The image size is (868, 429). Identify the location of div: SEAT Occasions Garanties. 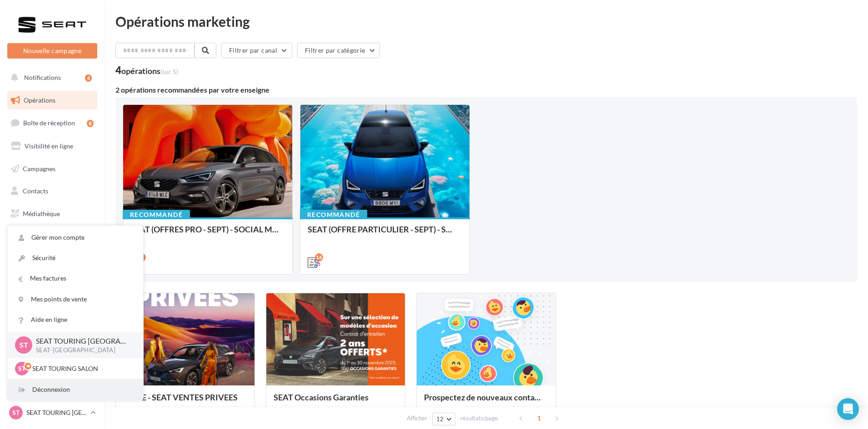
(335, 402).